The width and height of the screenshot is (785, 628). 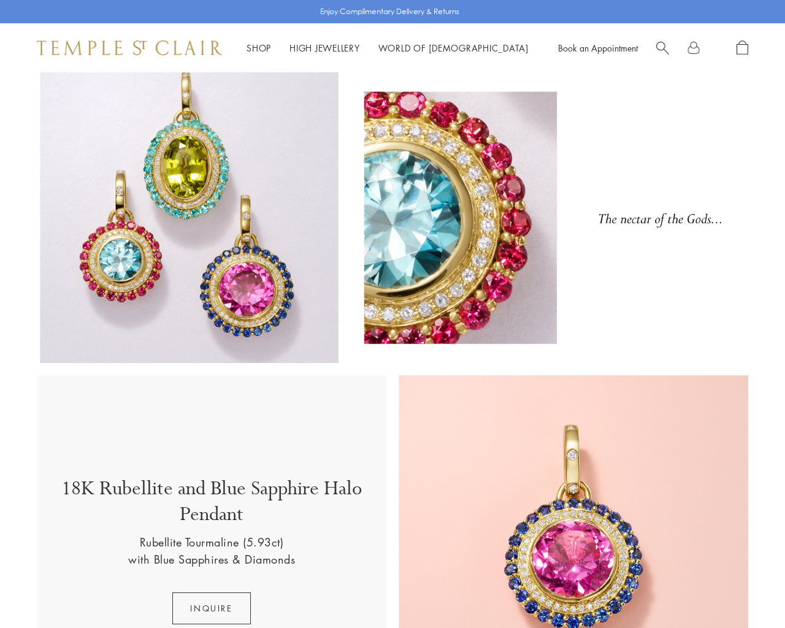 I want to click on nav: Main navigation, so click(x=387, y=48).